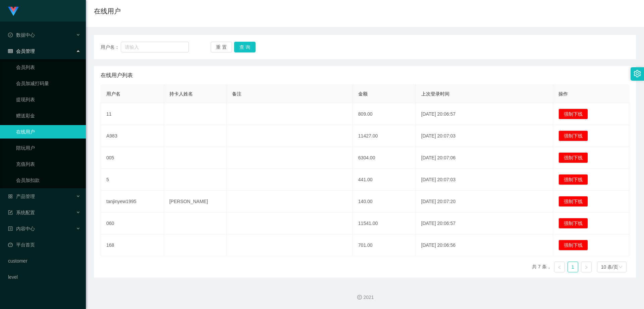 The width and height of the screenshot is (644, 309). What do you see at coordinates (44, 244) in the screenshot?
I see `a: 图标: dashboard平台首页` at bounding box center [44, 244].